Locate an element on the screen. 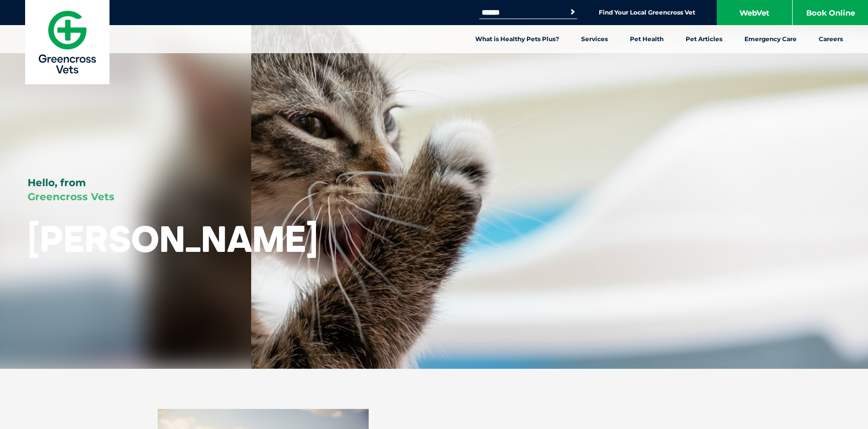  button: Search is located at coordinates (573, 12).